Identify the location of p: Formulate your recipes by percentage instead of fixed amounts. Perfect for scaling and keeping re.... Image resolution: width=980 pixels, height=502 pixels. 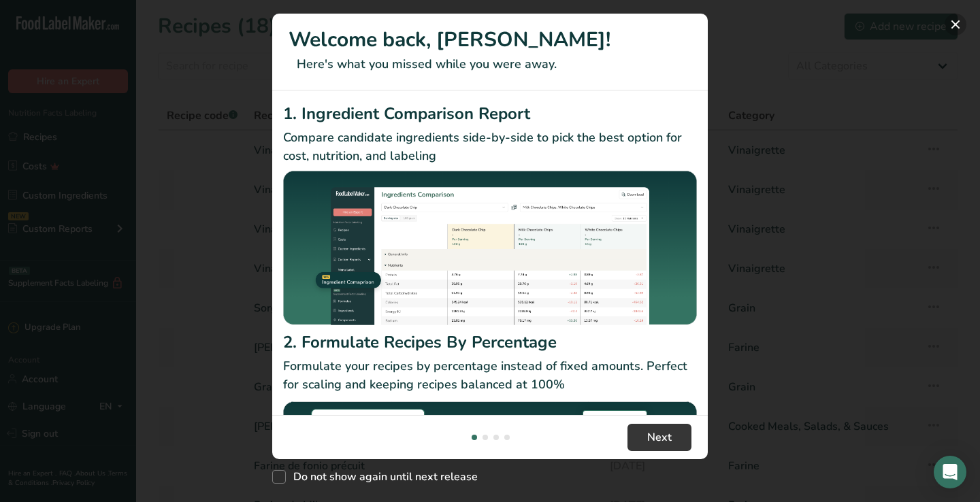
(490, 376).